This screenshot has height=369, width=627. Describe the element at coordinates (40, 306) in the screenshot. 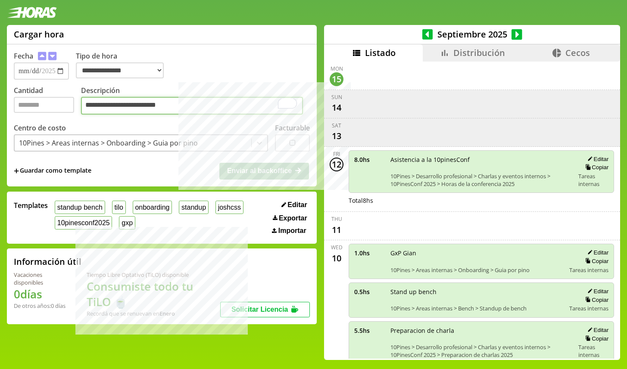

I see `div: De otros años: 0 días` at that location.